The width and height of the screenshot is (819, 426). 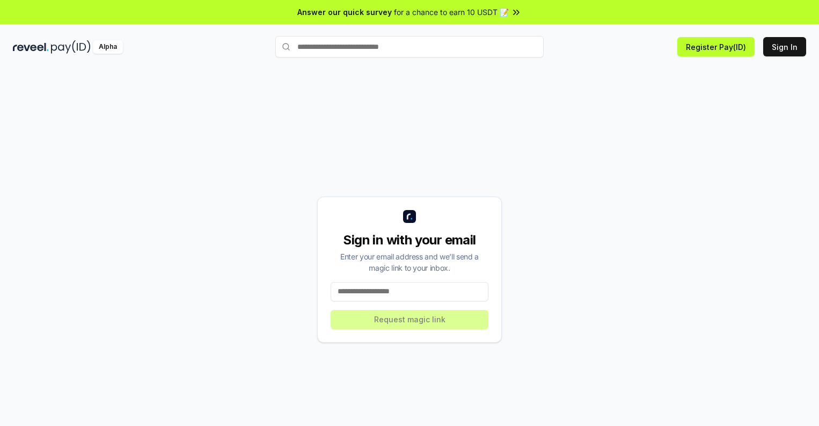 I want to click on span: for a chance to earn 10 USDT 📝, so click(x=451, y=12).